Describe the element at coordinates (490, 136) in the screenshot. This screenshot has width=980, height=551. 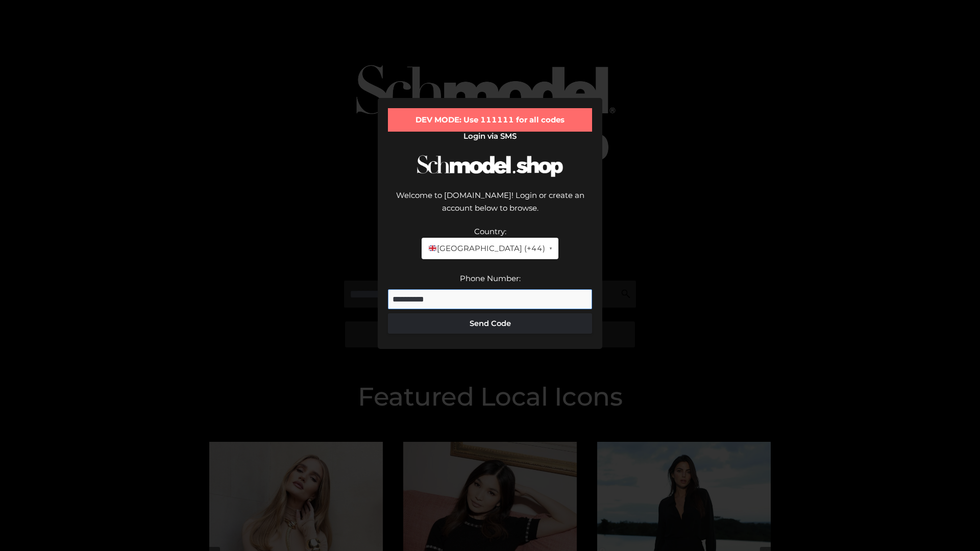
I see `h2: Login via SMS` at that location.